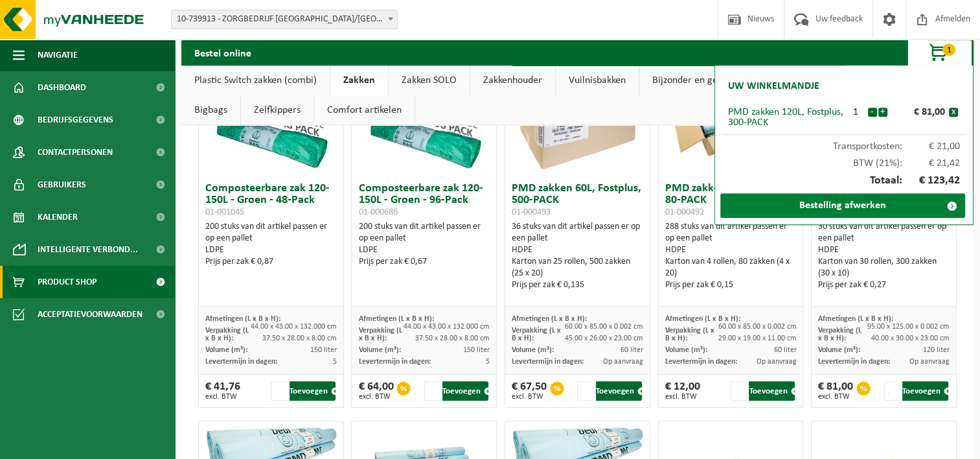  I want to click on a: Plastic Switch zakken (combi), so click(255, 80).